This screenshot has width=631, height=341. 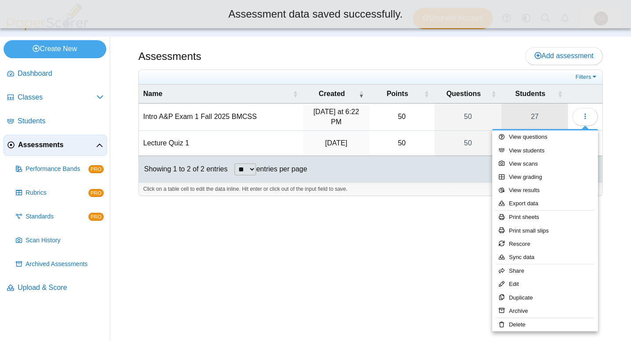 What do you see at coordinates (545, 190) in the screenshot?
I see `a: View results` at bounding box center [545, 190].